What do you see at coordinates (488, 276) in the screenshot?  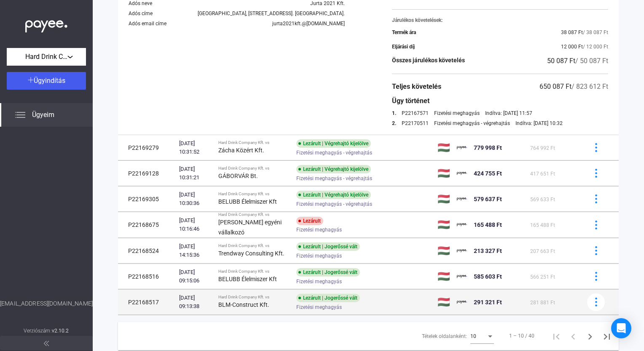 I see `span: 585 603 Ft` at bounding box center [488, 276].